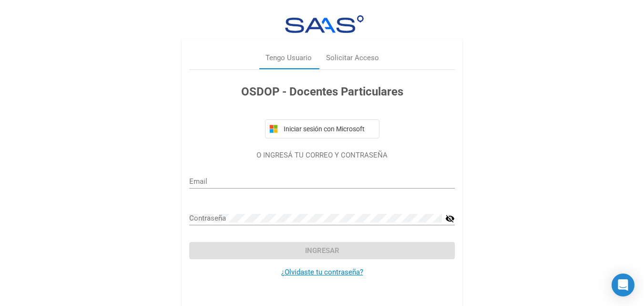 This screenshot has width=644, height=306. What do you see at coordinates (322, 155) in the screenshot?
I see `p: O INGRESÁ TU CORREO Y CONTRASEÑA` at bounding box center [322, 155].